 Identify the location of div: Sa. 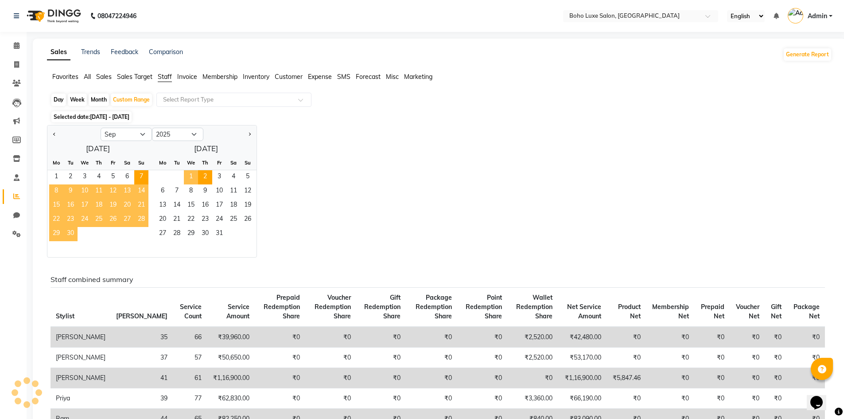
(127, 163).